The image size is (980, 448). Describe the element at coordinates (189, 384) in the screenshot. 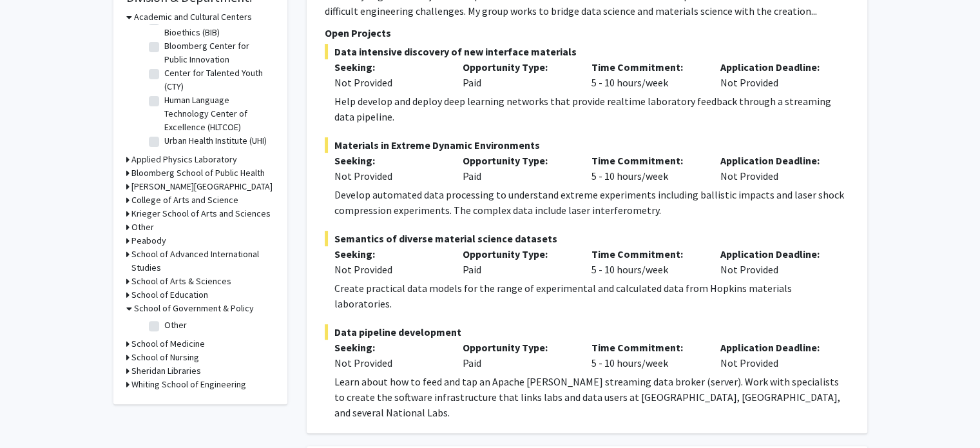

I see `h3: Whiting School of Engineering` at that location.